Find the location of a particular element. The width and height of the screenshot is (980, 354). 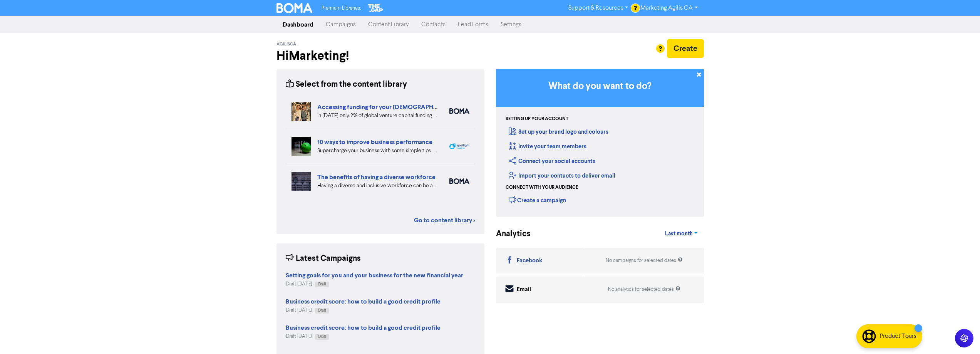

a: Marketing Agilis CA is located at coordinates (669, 8).